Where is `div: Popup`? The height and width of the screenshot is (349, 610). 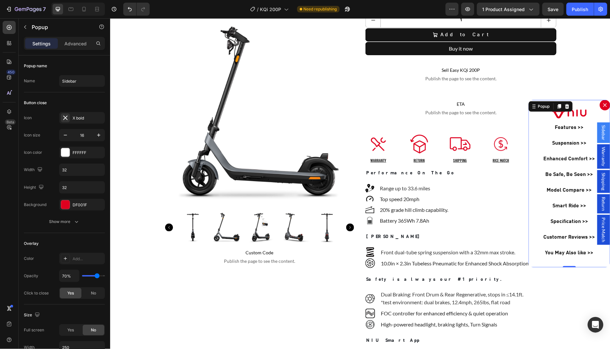 div: Popup is located at coordinates (434, 88).